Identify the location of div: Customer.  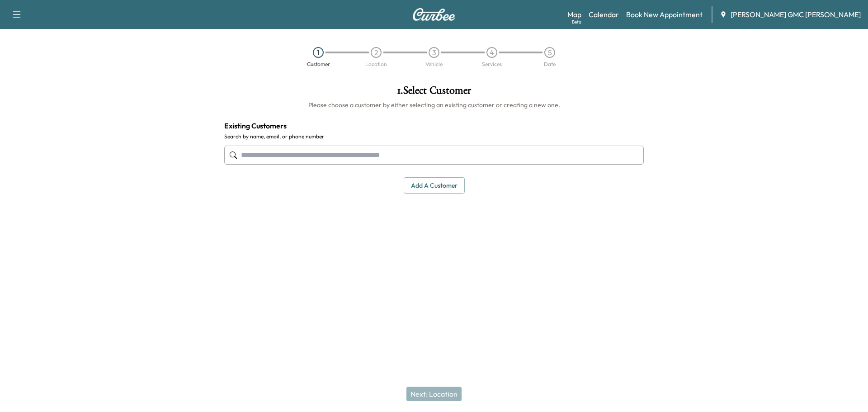
(318, 64).